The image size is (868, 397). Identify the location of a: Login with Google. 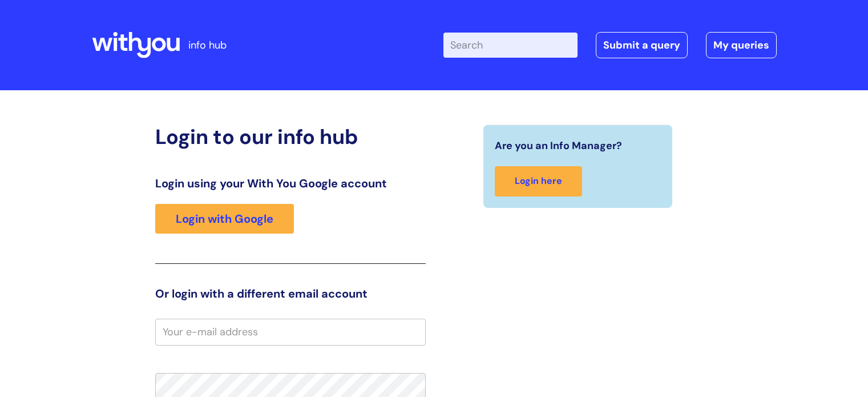
(225, 218).